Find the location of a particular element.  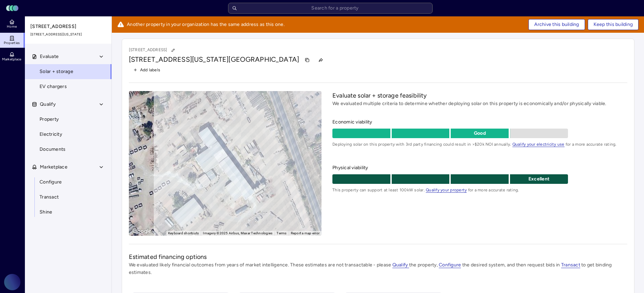

span: Electricity is located at coordinates (51, 135).